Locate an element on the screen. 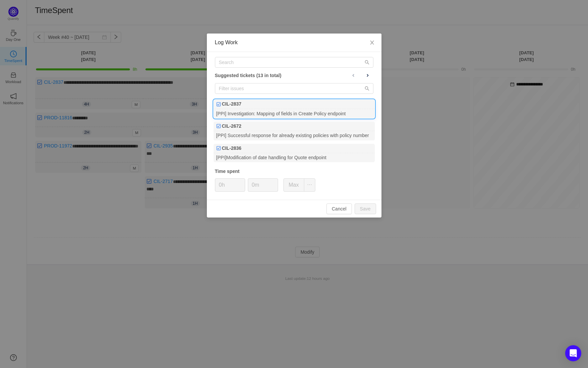  div: Suggested tickets (13 in total) is located at coordinates (294, 76).